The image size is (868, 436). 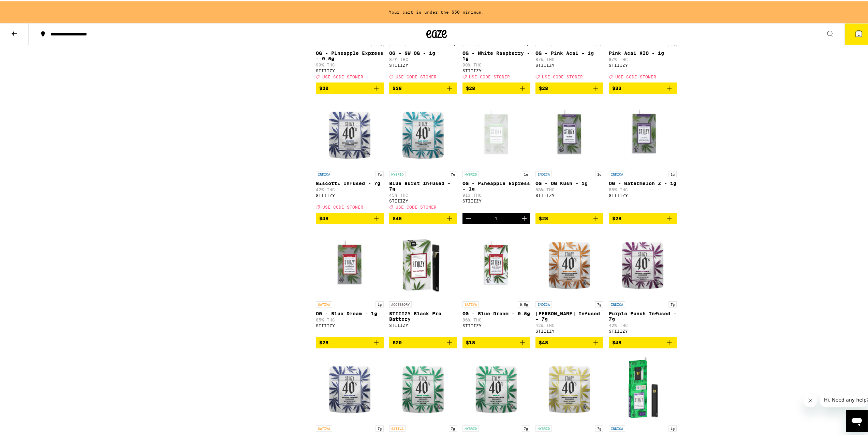 What do you see at coordinates (859, 33) in the screenshot?
I see `span: 1` at bounding box center [859, 33].